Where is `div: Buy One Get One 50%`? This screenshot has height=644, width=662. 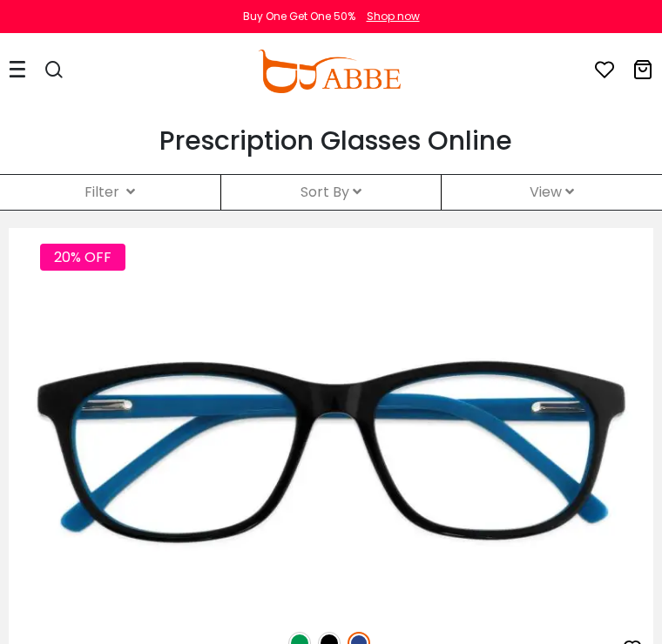 div: Buy One Get One 50% is located at coordinates (298, 17).